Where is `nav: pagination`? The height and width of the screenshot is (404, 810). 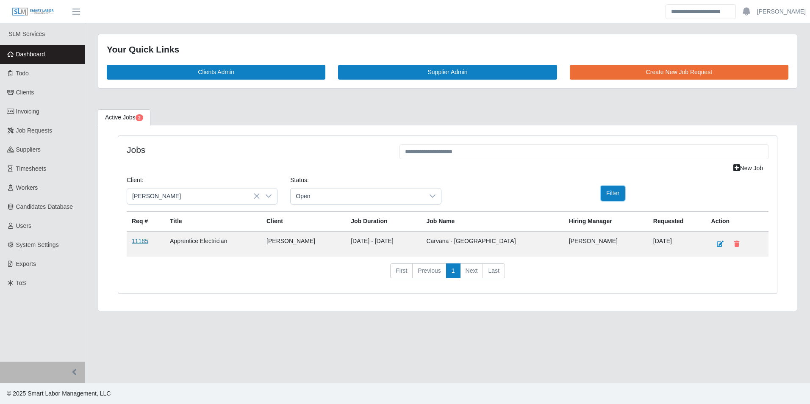 nav: pagination is located at coordinates (448, 275).